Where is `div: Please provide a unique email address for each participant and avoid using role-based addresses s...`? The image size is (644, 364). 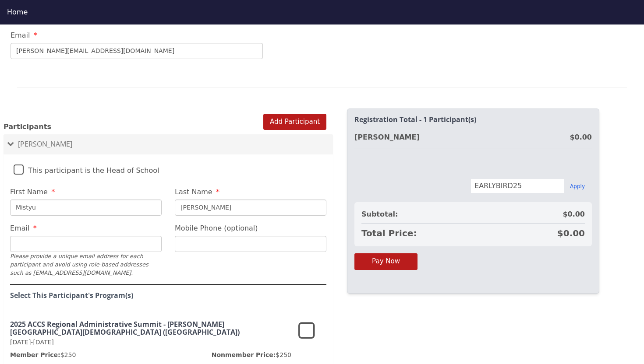 div: Please provide a unique email address for each participant and avoid using role-based addresses s... is located at coordinates (86, 265).